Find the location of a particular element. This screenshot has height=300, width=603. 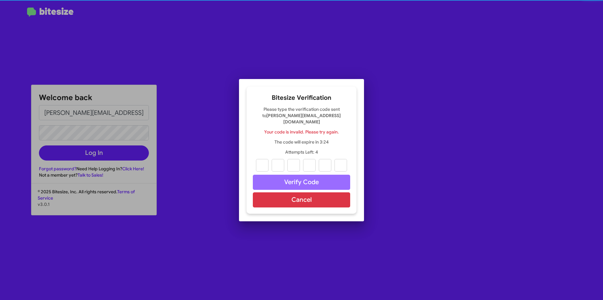

h2: Bitesize Verification is located at coordinates (302, 98).